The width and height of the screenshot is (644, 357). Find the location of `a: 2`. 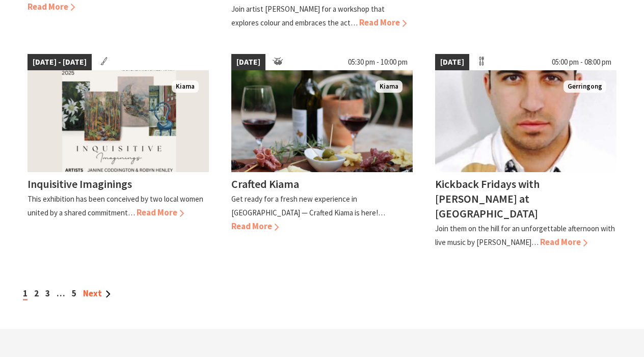

a: 2 is located at coordinates (36, 293).